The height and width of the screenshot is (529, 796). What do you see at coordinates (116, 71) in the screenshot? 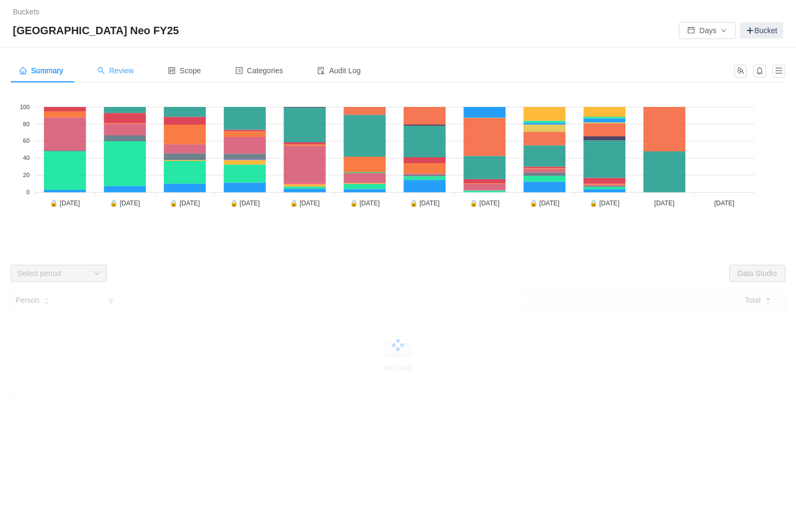
I see `span: Review` at bounding box center [116, 71].